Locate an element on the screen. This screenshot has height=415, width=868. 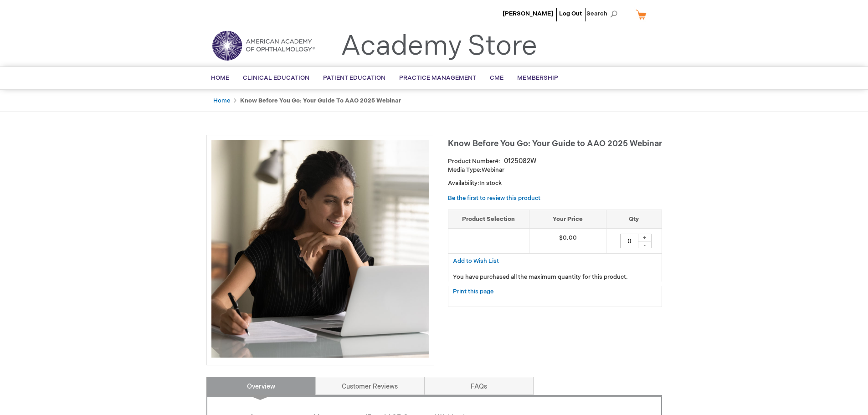
p: You have purchased all the maximum quantity for this product. is located at coordinates (555, 277).